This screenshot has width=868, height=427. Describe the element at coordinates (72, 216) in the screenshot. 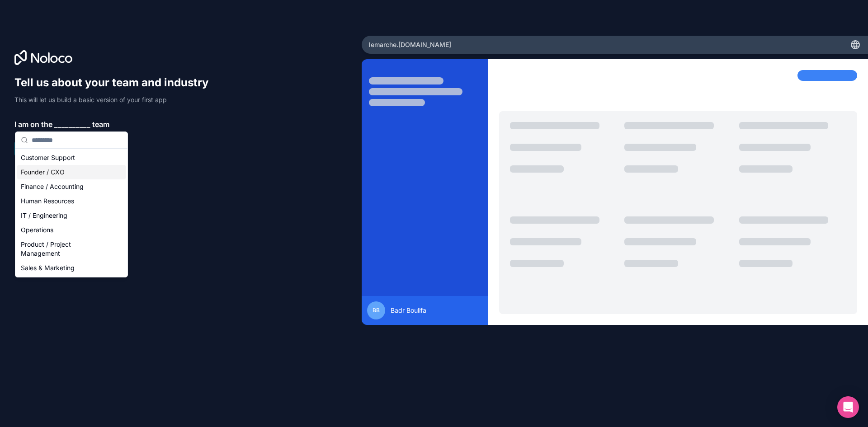

I see `div: IT / Engineering` at that location.